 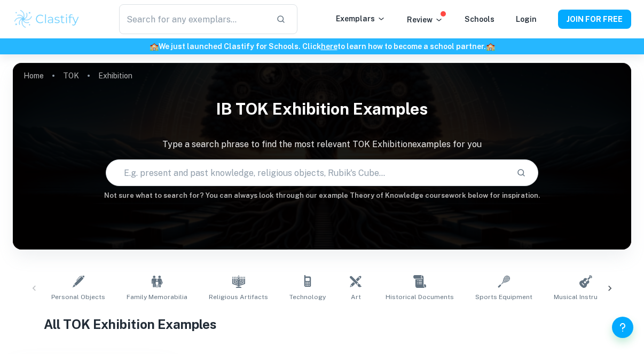 I want to click on h6: Not sure what to search for? You can always look through our example Theory of Knowledge coursewo..., so click(x=322, y=196).